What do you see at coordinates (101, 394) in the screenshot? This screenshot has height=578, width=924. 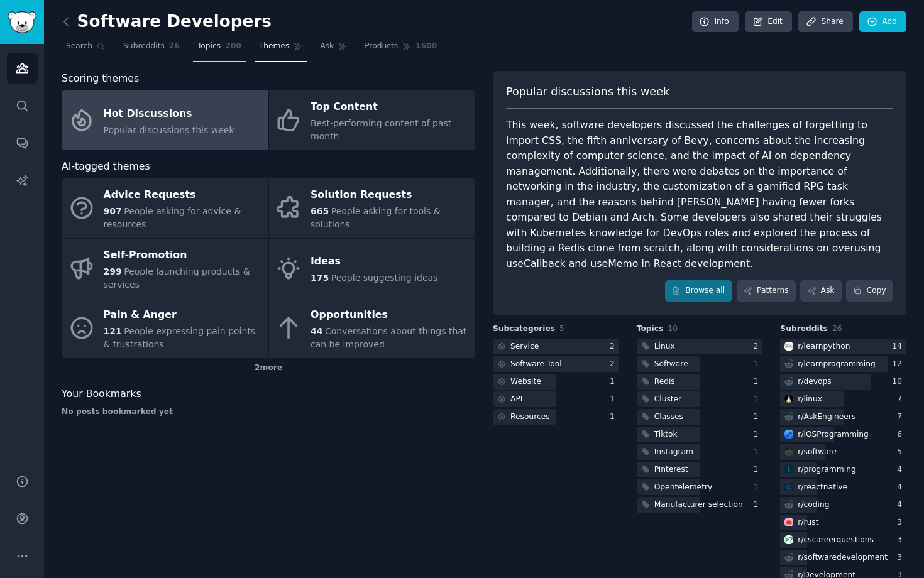 I see `span: Your Bookmarks` at bounding box center [101, 394].